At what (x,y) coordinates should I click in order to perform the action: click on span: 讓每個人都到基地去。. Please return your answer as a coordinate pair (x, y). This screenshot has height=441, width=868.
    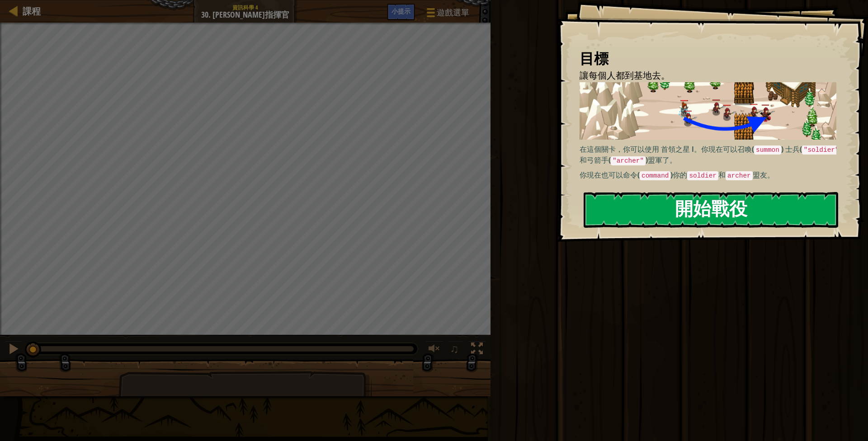
    Looking at the image, I should click on (625, 75).